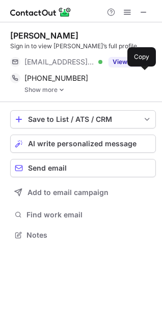 The height and width of the screenshot is (324, 162). Describe the element at coordinates (82, 144) in the screenshot. I see `span: AI write personalized message` at that location.